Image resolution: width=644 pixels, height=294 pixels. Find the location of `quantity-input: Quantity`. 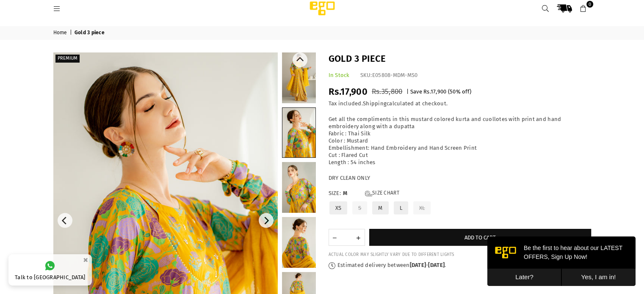

quantity-input: Quantity is located at coordinates (347, 237).